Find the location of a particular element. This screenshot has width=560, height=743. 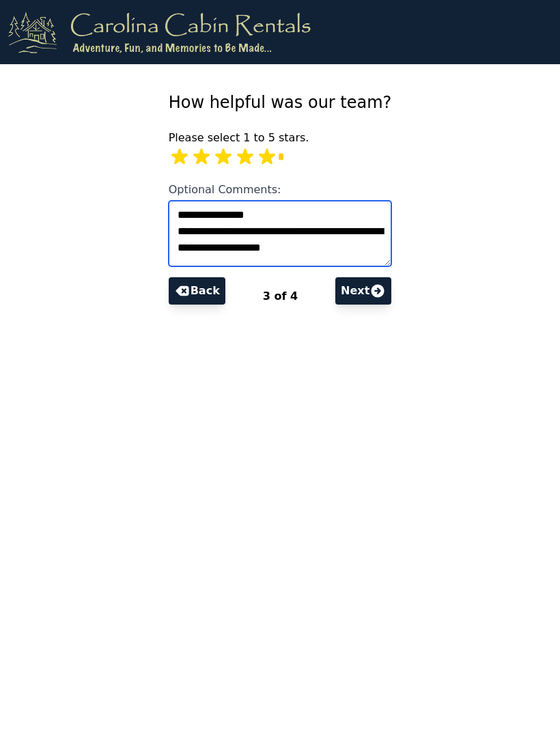

img: logo.png is located at coordinates (159, 32).